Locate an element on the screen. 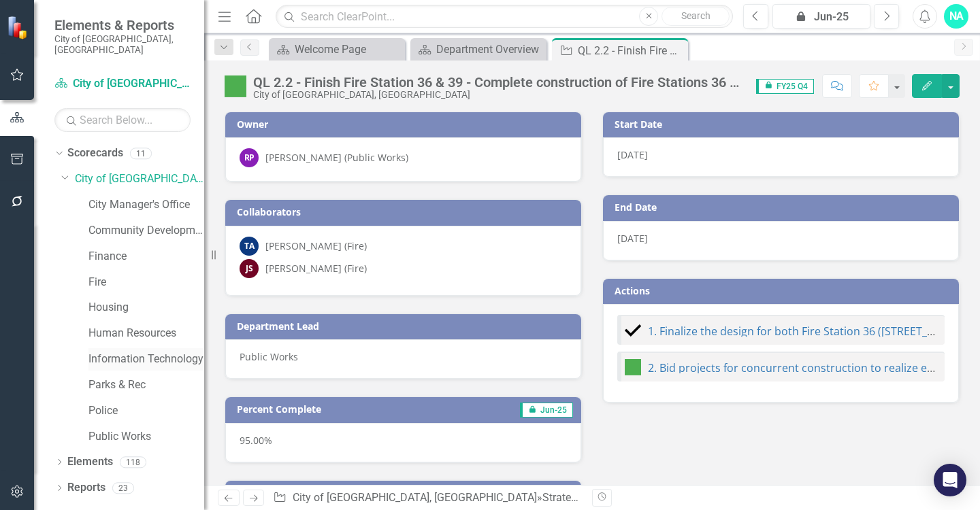 Image resolution: width=980 pixels, height=510 pixels. a: Finance is located at coordinates (147, 256).